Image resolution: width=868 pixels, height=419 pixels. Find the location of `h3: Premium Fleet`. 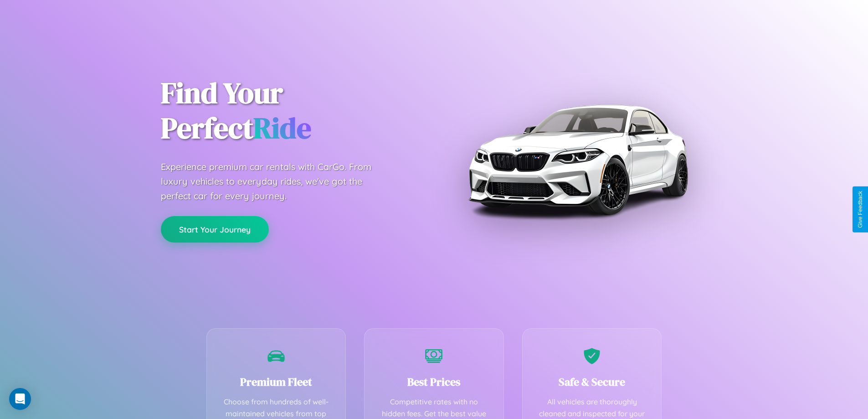

h3: Premium Fleet is located at coordinates (276, 381).